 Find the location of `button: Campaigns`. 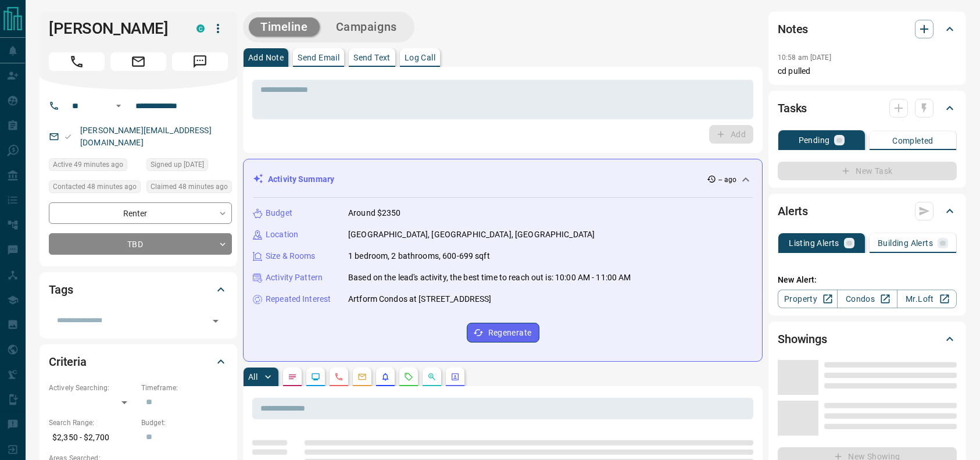

button: Campaigns is located at coordinates (366, 27).